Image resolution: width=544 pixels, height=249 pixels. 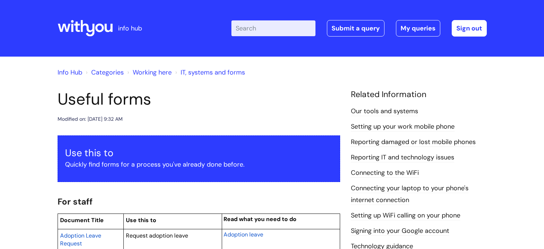 What do you see at coordinates (104, 72) in the screenshot?
I see `li: Solution home` at bounding box center [104, 72].